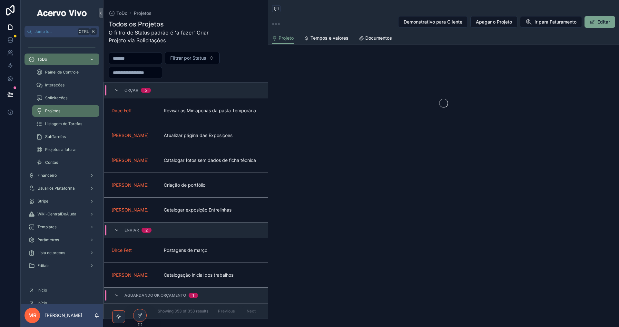 This screenshot has width=619, height=327. What do you see at coordinates (47, 227) in the screenshot?
I see `span: Templates` at bounding box center [47, 227].